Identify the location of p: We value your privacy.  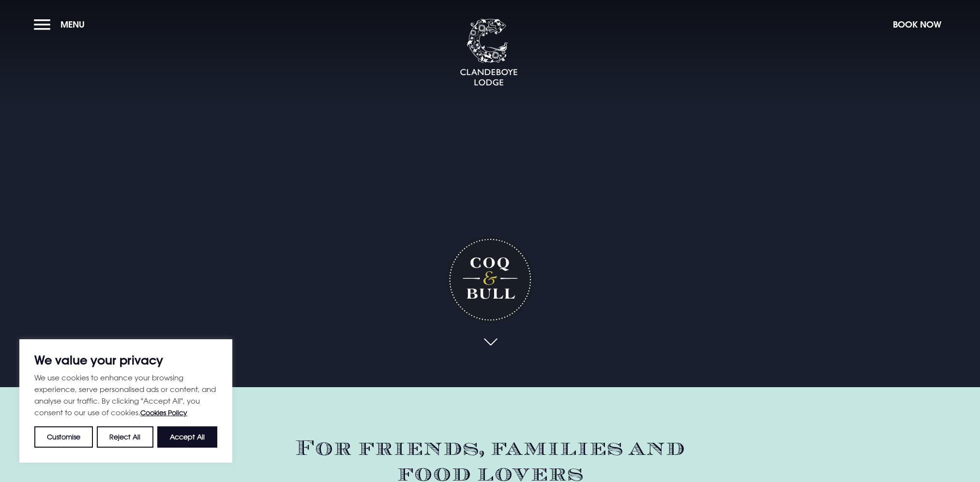
(126, 360).